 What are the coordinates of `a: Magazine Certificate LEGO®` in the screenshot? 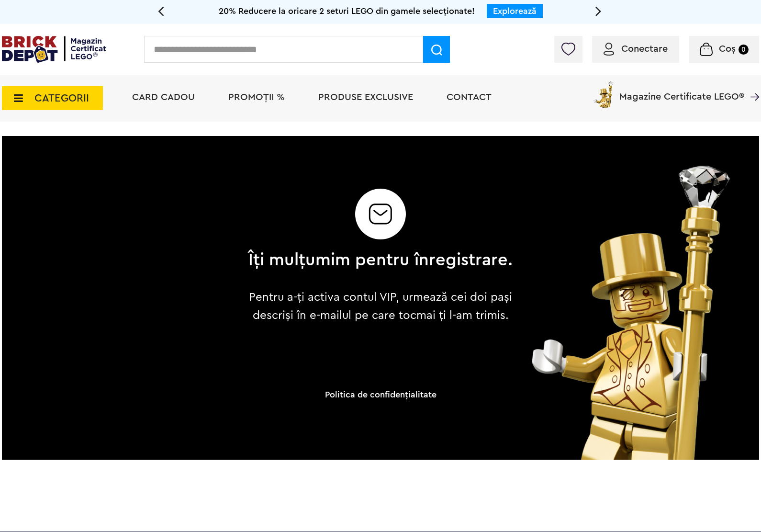 It's located at (752, 84).